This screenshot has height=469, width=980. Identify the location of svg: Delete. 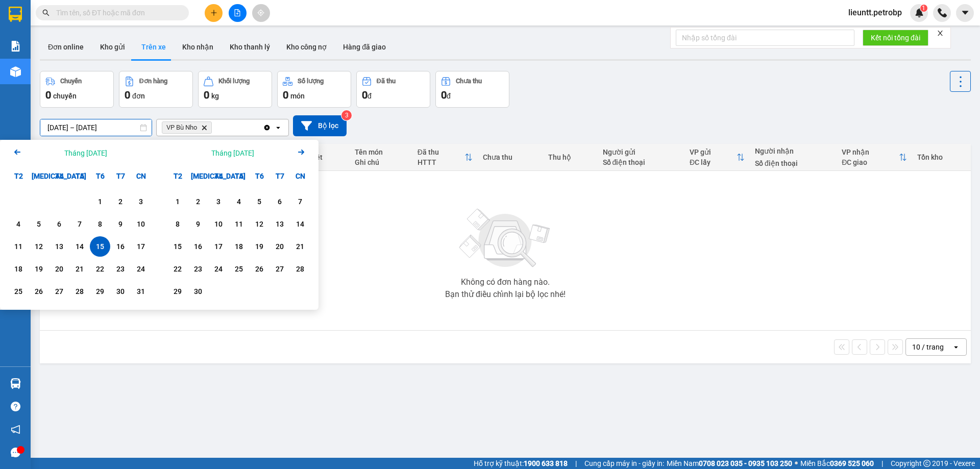
(204, 128).